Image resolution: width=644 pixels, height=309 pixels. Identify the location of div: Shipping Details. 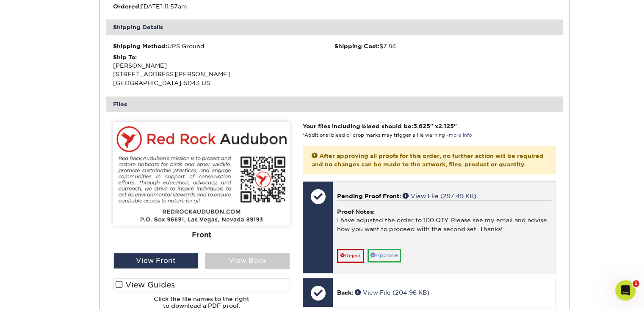
(334, 27).